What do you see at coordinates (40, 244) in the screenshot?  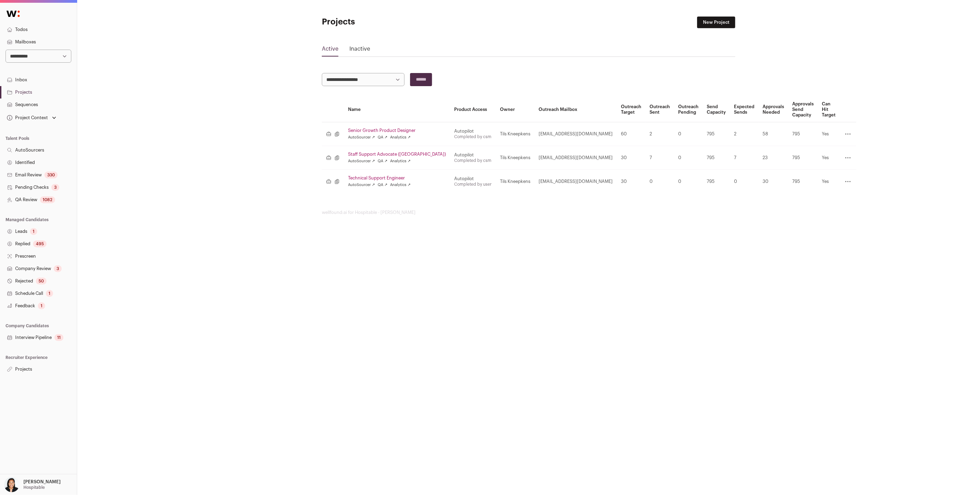 I see `div: 495` at bounding box center [40, 244].